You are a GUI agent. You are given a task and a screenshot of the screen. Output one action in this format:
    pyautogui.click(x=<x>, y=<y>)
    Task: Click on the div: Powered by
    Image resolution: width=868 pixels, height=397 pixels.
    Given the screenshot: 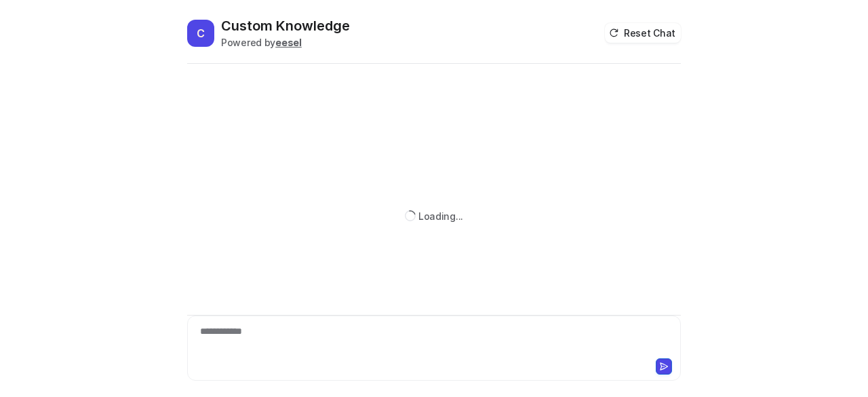 What is the action you would take?
    pyautogui.click(x=286, y=42)
    